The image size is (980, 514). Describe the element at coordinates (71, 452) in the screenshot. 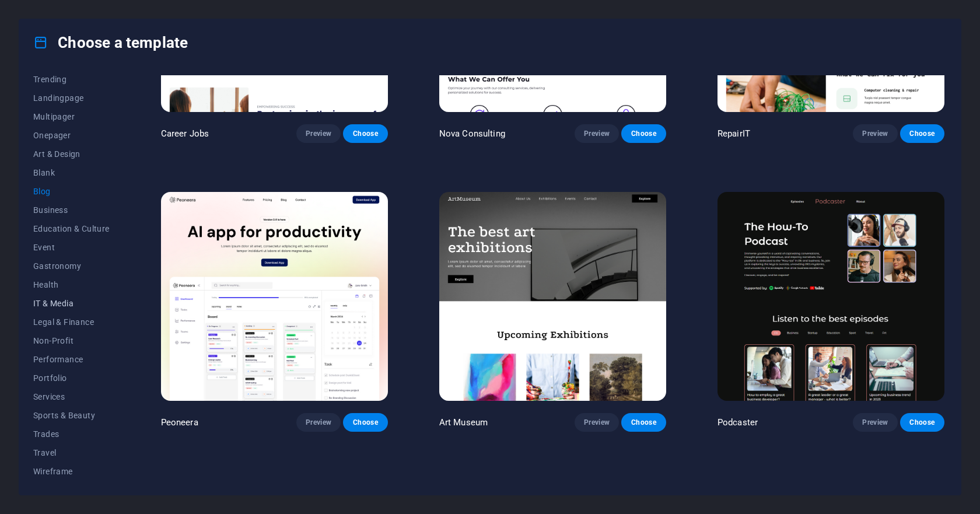

I see `button: Travel` at that location.